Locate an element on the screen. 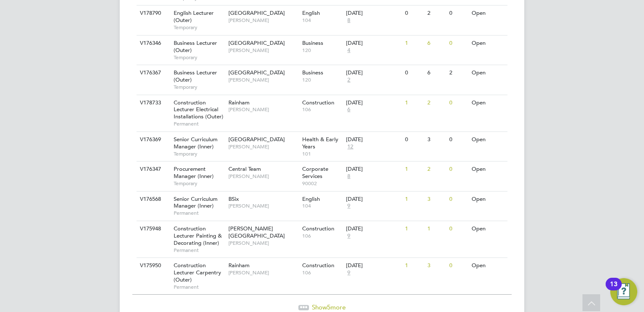  div: V176347 is located at coordinates (153, 169).